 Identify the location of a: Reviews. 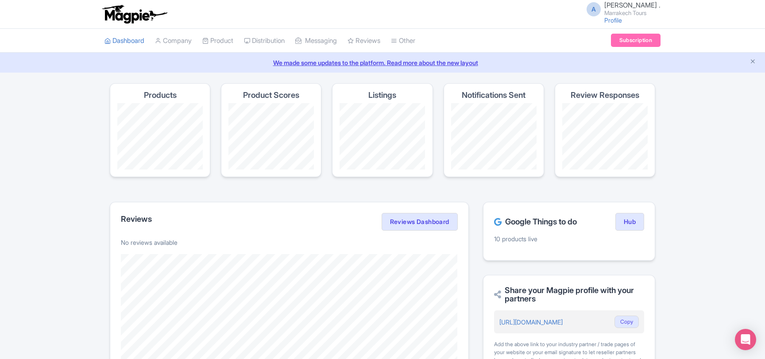
(364, 41).